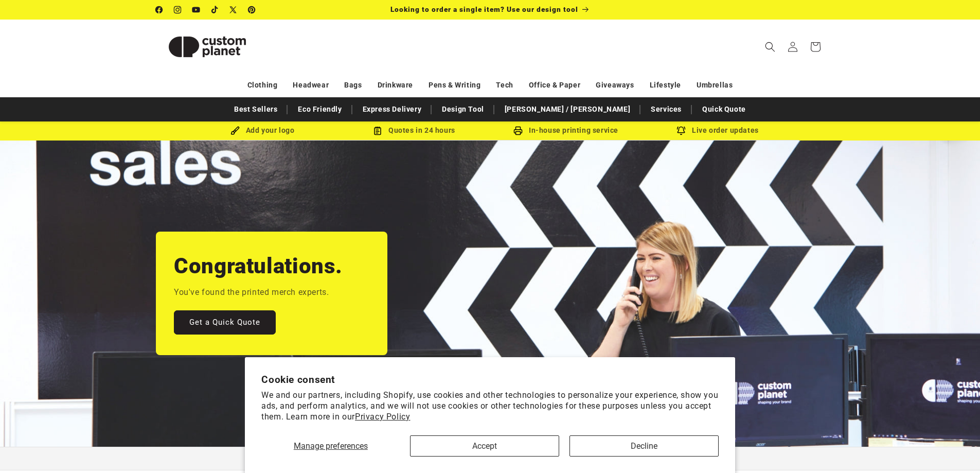  I want to click on a: Drinkware, so click(395, 85).